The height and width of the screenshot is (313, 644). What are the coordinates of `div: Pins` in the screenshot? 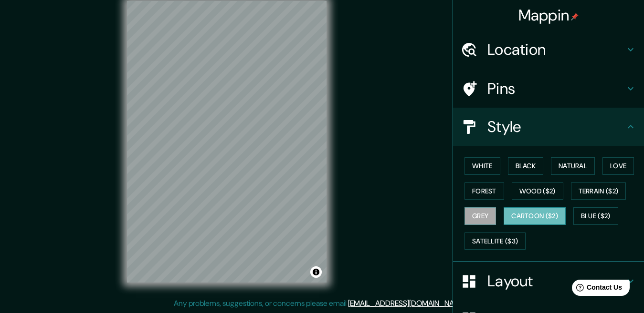 It's located at (549, 89).